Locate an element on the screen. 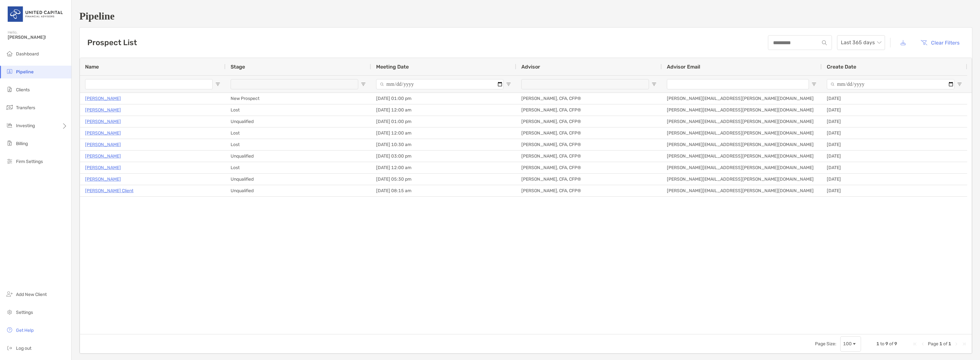 The width and height of the screenshot is (980, 360). div: Page Size: is located at coordinates (826, 343).